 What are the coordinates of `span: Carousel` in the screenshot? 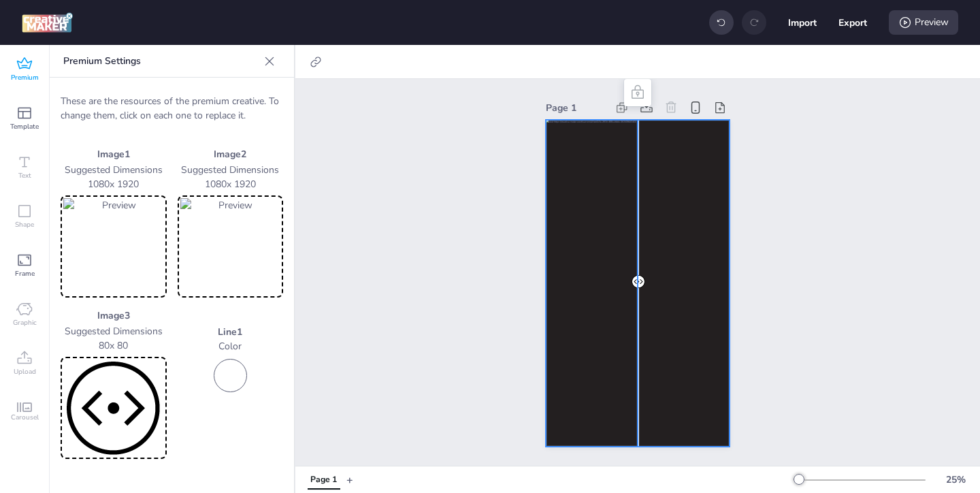 It's located at (24, 417).